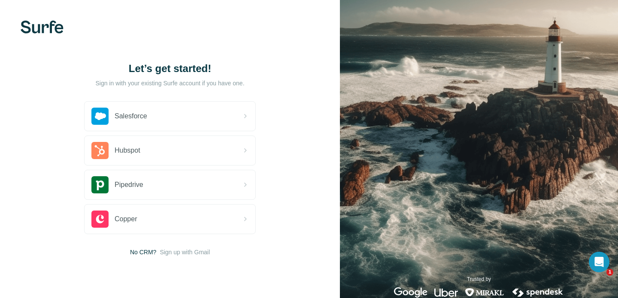  I want to click on img: hubspot's logo, so click(100, 151).